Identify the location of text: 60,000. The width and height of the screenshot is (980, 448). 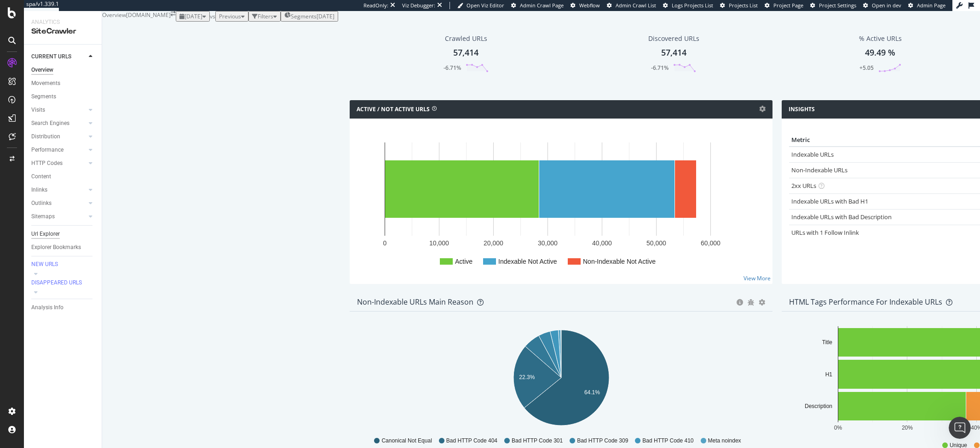
(711, 244).